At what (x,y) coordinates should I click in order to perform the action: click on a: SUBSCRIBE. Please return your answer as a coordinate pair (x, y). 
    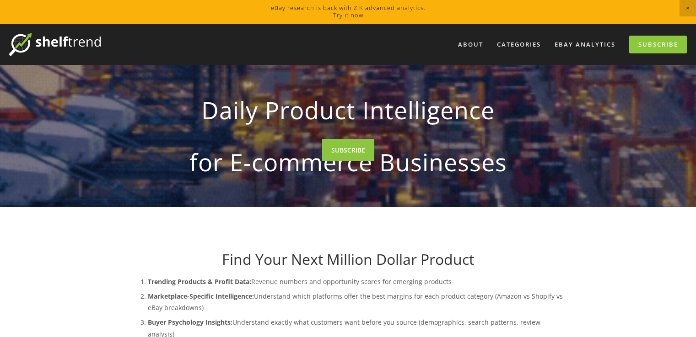
    Looking at the image, I should click on (348, 150).